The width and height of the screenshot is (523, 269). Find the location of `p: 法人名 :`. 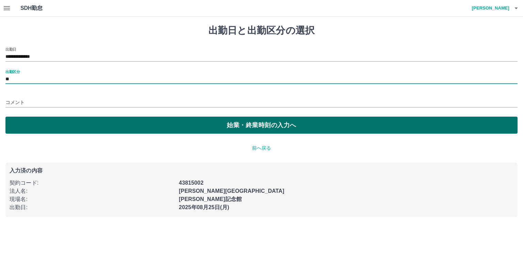

p: 法人名 : is located at coordinates (92, 191).